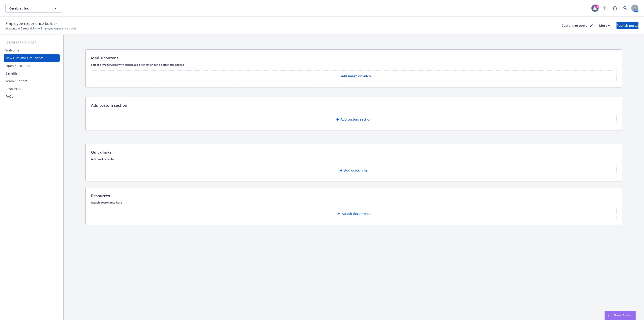 Image resolution: width=644 pixels, height=320 pixels. I want to click on a: Team Support, so click(32, 81).